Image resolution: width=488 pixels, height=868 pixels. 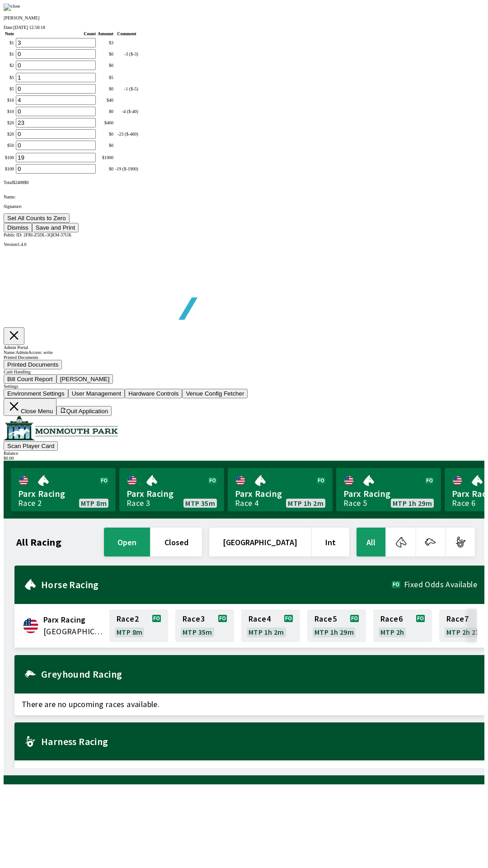 What do you see at coordinates (74, 631) in the screenshot?
I see `span: United States` at bounding box center [74, 631].